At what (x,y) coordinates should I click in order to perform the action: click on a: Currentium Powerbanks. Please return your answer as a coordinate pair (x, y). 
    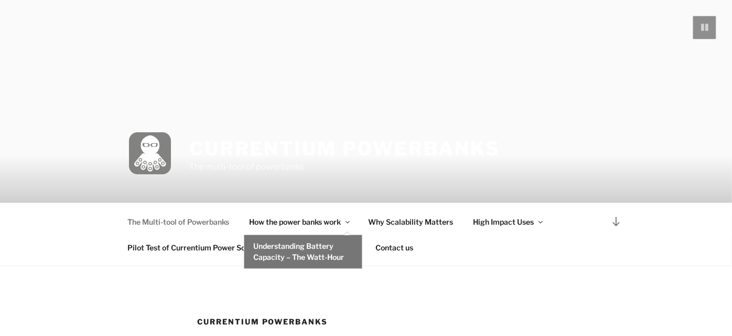
    Looking at the image, I should click on (344, 148).